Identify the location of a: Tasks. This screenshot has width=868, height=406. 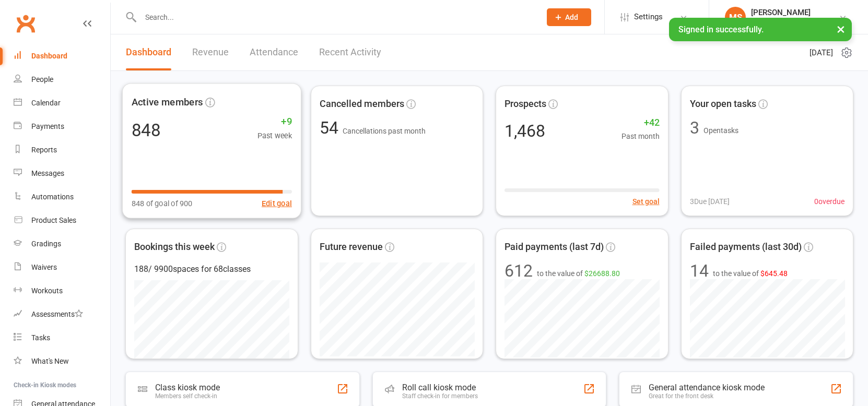
(61, 338).